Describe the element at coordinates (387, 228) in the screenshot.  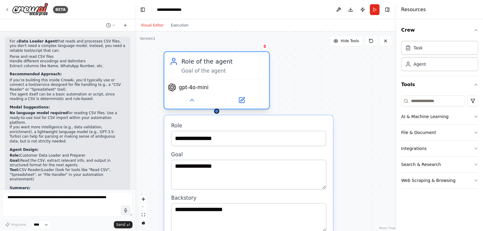
I see `a: React Flow attribution` at that location.